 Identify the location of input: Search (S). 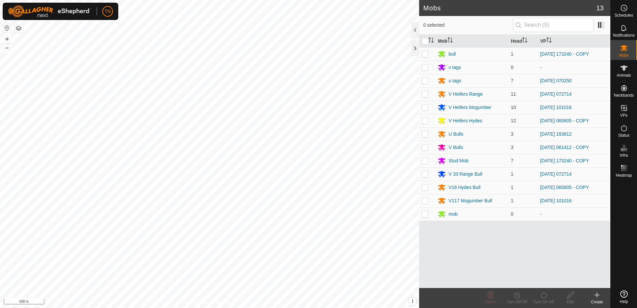
(553, 25).